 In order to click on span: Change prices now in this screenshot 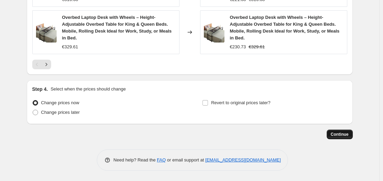, I will do `click(60, 103)`.